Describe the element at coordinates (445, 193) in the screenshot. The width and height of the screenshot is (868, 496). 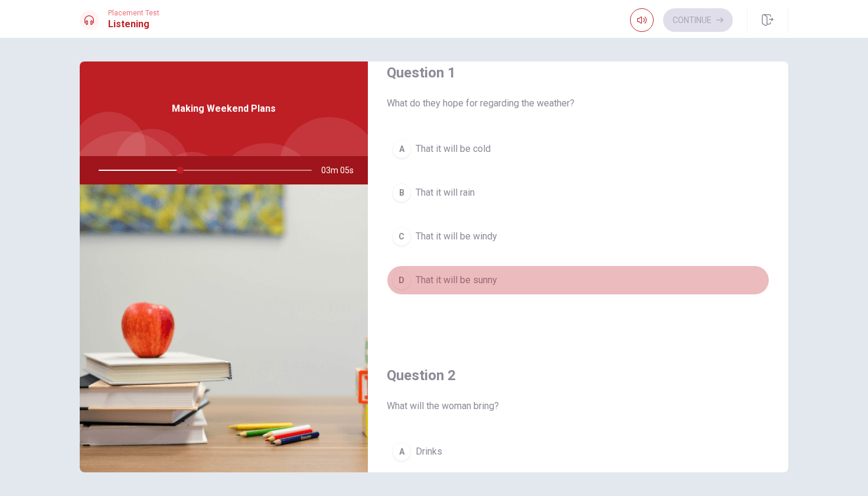
I see `span: That it will rain` at that location.